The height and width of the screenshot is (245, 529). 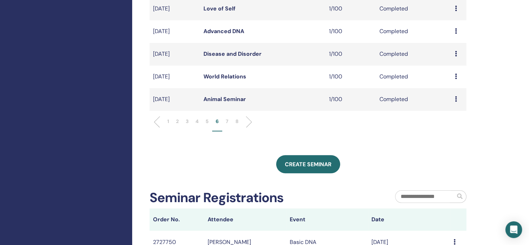 I want to click on a: Disease and Disorder, so click(x=233, y=54).